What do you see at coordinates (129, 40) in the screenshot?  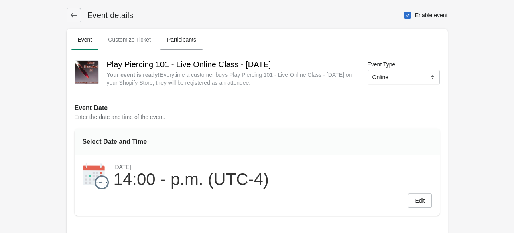 I see `span: Customize Ticket` at bounding box center [129, 40].